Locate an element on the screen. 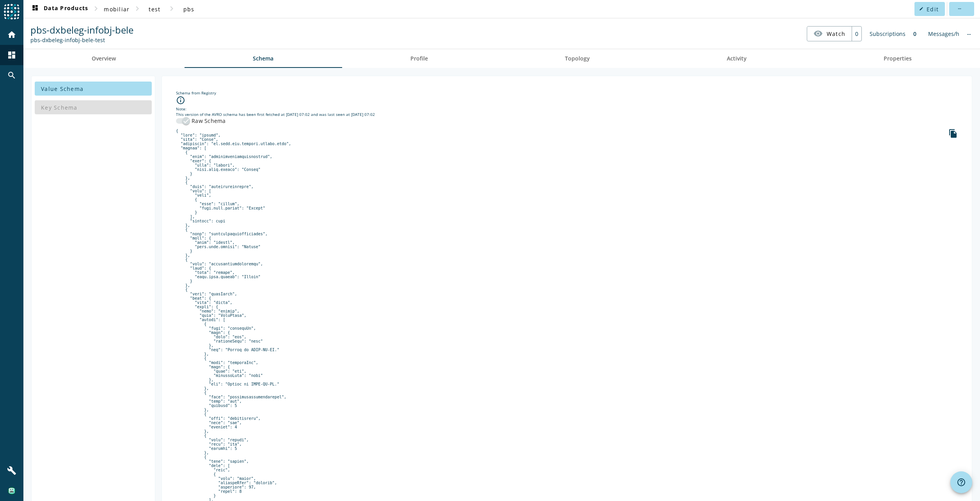 The width and height of the screenshot is (980, 501). i: info_outline is located at coordinates (181, 100).